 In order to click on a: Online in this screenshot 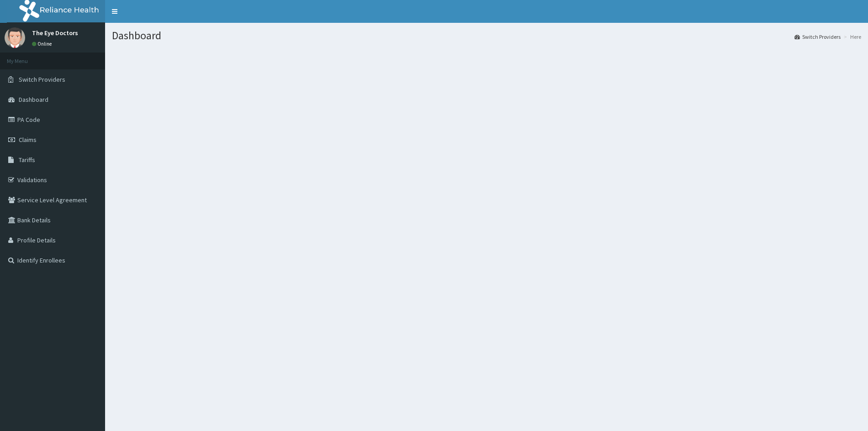, I will do `click(43, 44)`.